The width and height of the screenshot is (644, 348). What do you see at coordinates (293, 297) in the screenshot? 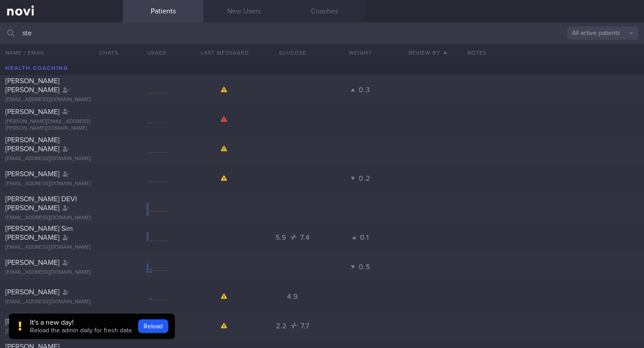
I see `span: 4.9` at bounding box center [293, 297].